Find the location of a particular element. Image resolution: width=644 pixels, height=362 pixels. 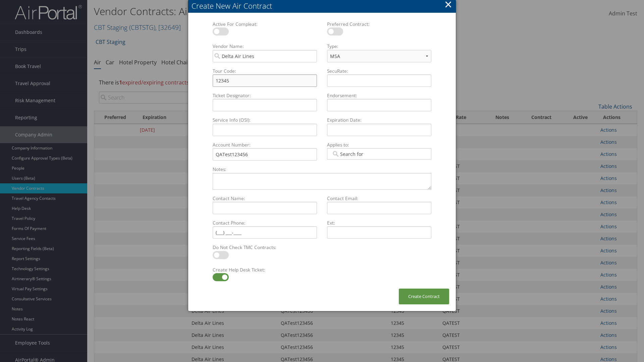

label: Contact Name: is located at coordinates (265, 199).